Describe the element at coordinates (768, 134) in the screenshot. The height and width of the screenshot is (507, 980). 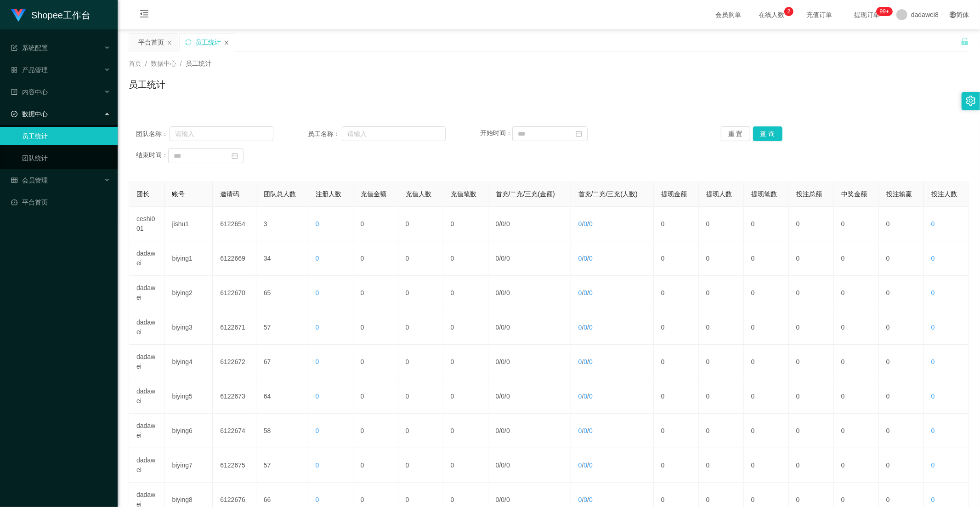
I see `button: 查 询` at that location.